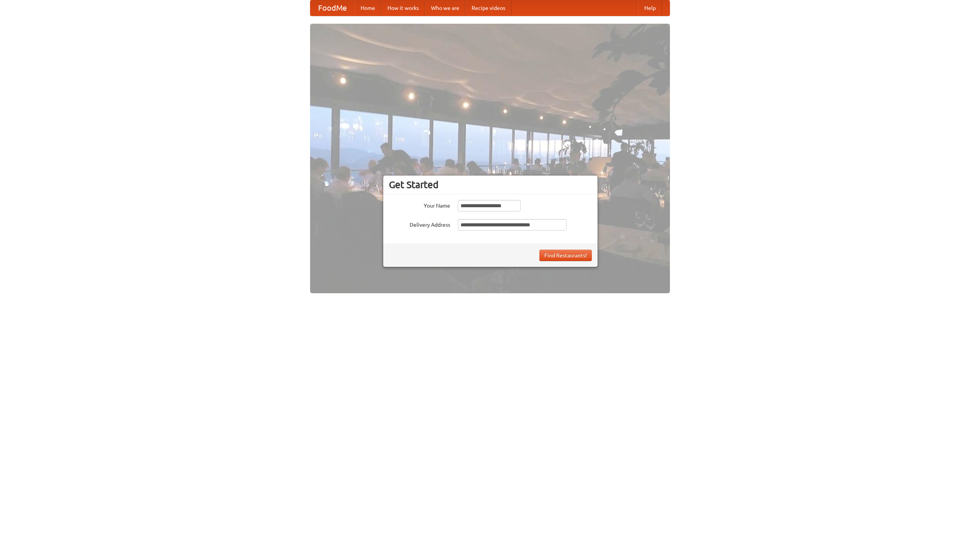 The height and width of the screenshot is (541, 980). Describe the element at coordinates (403, 8) in the screenshot. I see `a: How it works` at that location.